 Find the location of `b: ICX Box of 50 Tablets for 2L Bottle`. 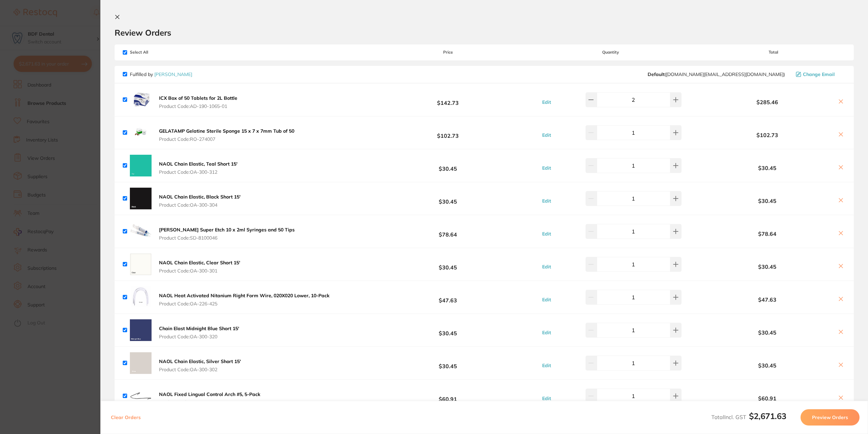

b: ICX Box of 50 Tablets for 2L Bottle is located at coordinates (198, 98).